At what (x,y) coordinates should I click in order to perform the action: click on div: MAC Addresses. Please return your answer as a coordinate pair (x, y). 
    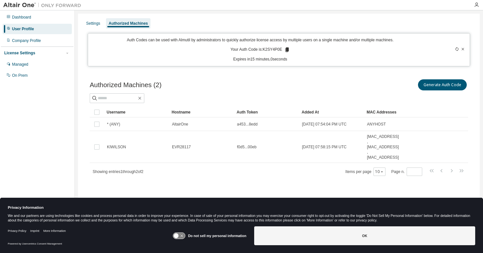
    Looking at the image, I should click on (383, 112).